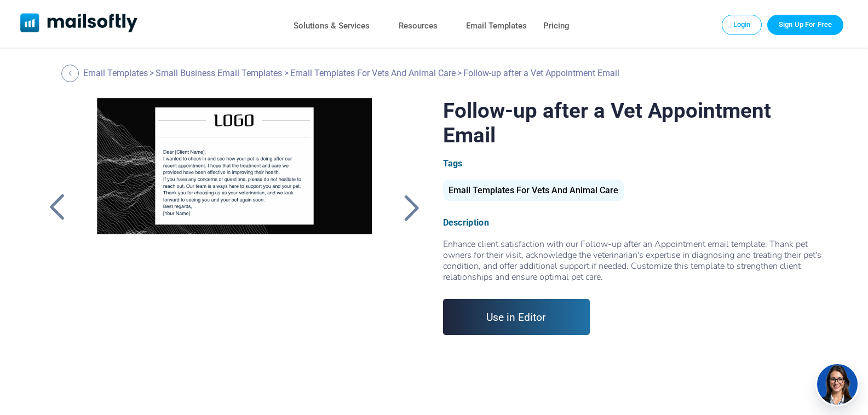  What do you see at coordinates (418, 26) in the screenshot?
I see `a: Resources` at bounding box center [418, 26].